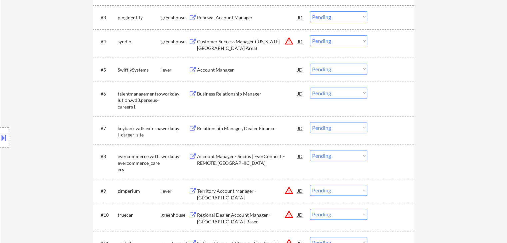  What do you see at coordinates (139, 100) in the screenshot?
I see `div: talentmanagementsolution.wd3.perseus-careers1` at bounding box center [139, 100].